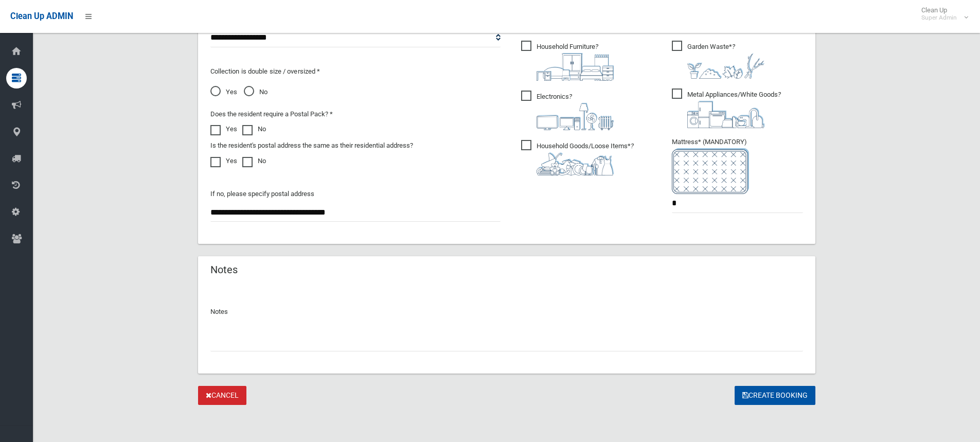 This screenshot has height=442, width=980. Describe the element at coordinates (726, 114) in the screenshot. I see `img: 36c1b0289cb1767239cdd3de9e694f19.png` at that location.